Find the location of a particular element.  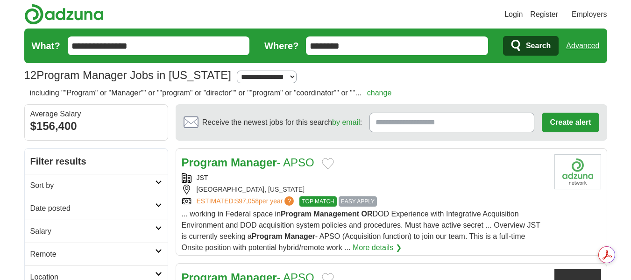

h2: Sort by is located at coordinates (92, 185).